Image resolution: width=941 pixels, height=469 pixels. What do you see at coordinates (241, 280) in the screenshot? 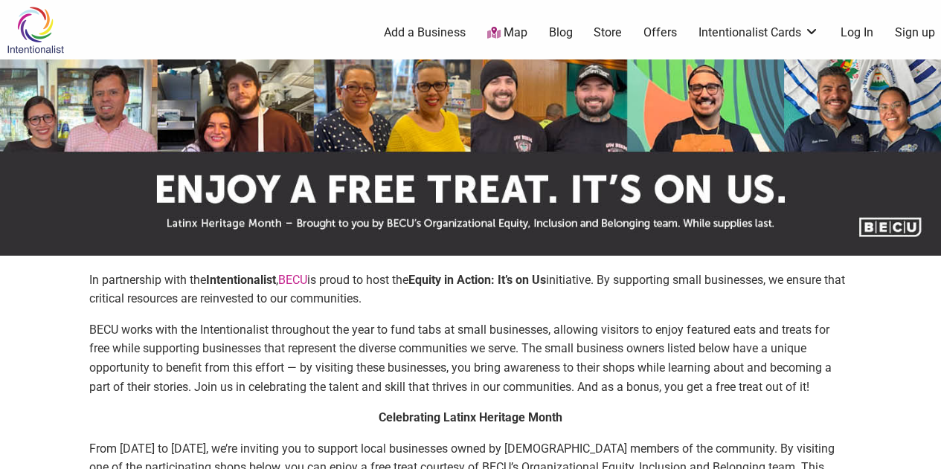
I see `strong: Intentionalist` at bounding box center [241, 280].